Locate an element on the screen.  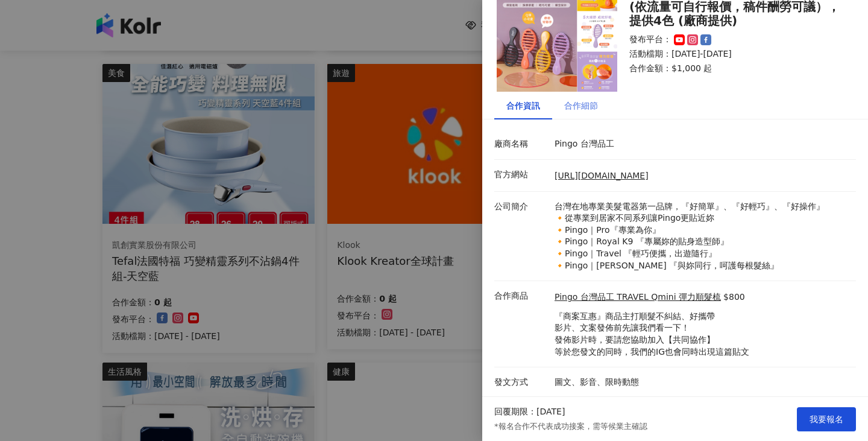
span: 我要報名 is located at coordinates (826, 419).